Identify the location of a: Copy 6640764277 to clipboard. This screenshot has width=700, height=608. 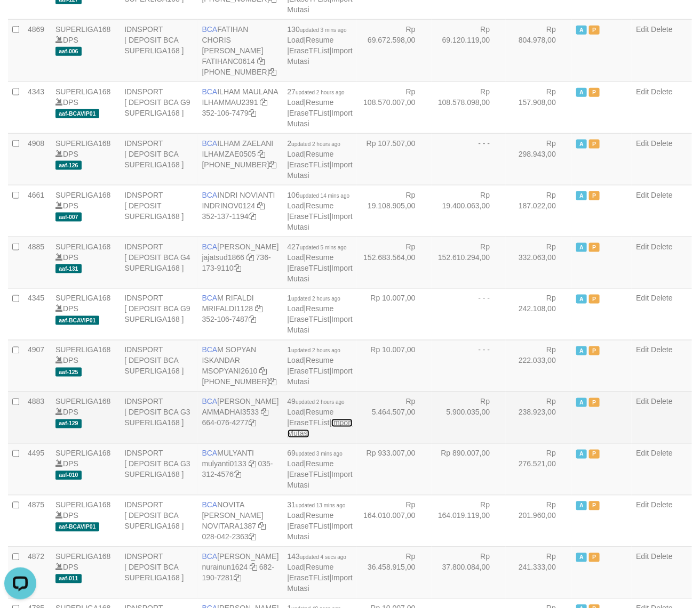
(252, 423).